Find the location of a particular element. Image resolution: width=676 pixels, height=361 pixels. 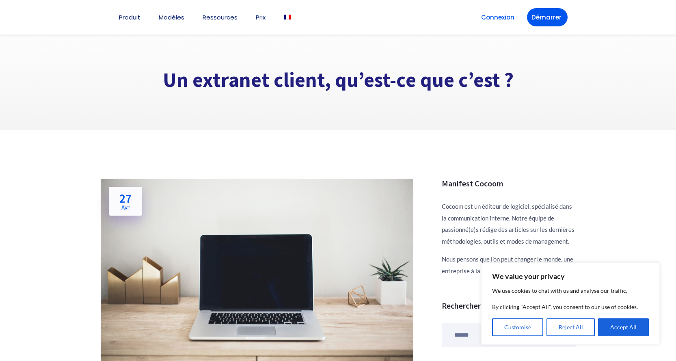

p: By clicking "Accept All", you consent to our use of cookies. is located at coordinates (570, 307).